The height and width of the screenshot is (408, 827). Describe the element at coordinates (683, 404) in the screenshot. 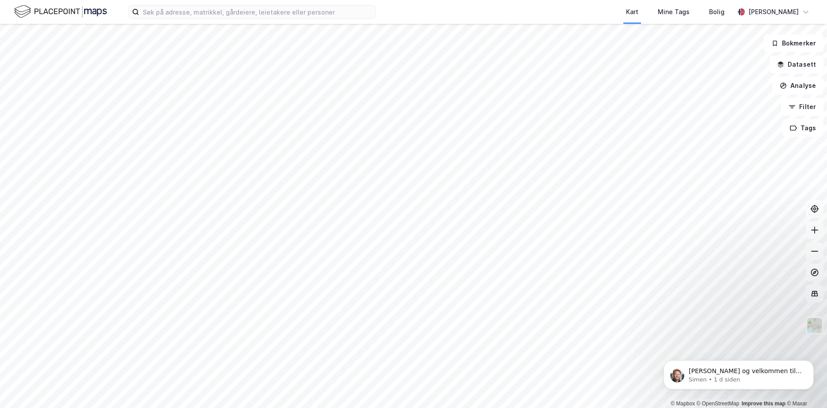

I see `a: Mapbox` at that location.